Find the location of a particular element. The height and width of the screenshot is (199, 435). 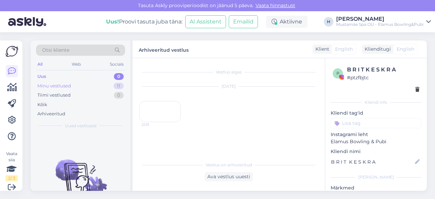

div: Kliendi info is located at coordinates (375, 102).